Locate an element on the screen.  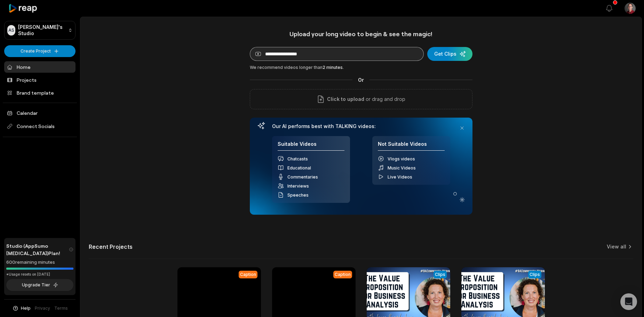
span: Or is located at coordinates (361, 80).